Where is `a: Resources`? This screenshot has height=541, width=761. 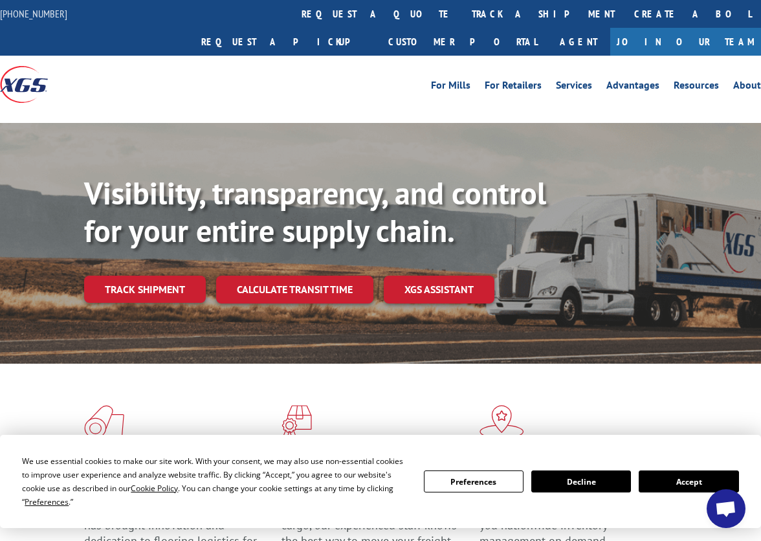 a: Resources is located at coordinates (697, 87).